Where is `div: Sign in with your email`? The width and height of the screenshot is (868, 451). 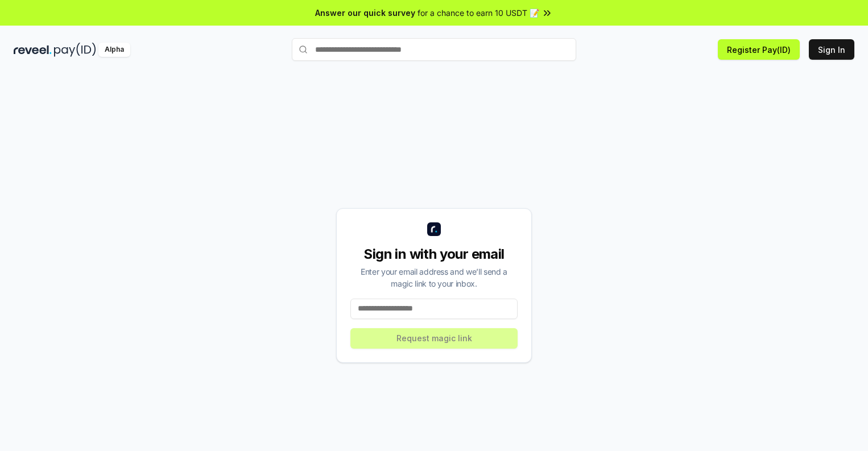 div: Sign in with your email is located at coordinates (434, 254).